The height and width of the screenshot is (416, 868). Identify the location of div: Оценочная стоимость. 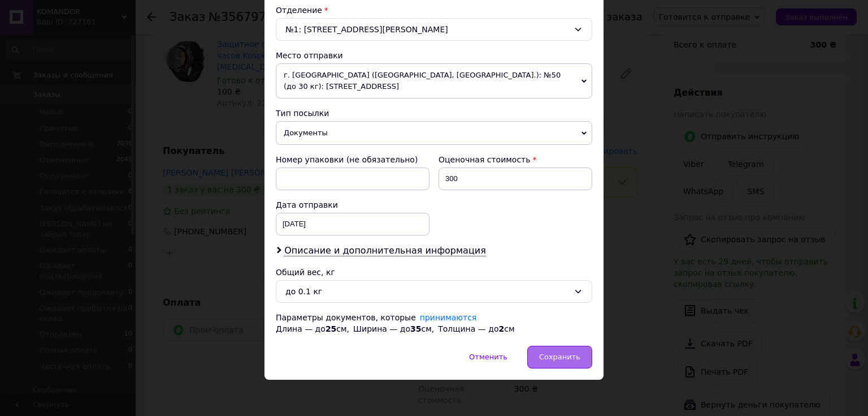
(515, 159).